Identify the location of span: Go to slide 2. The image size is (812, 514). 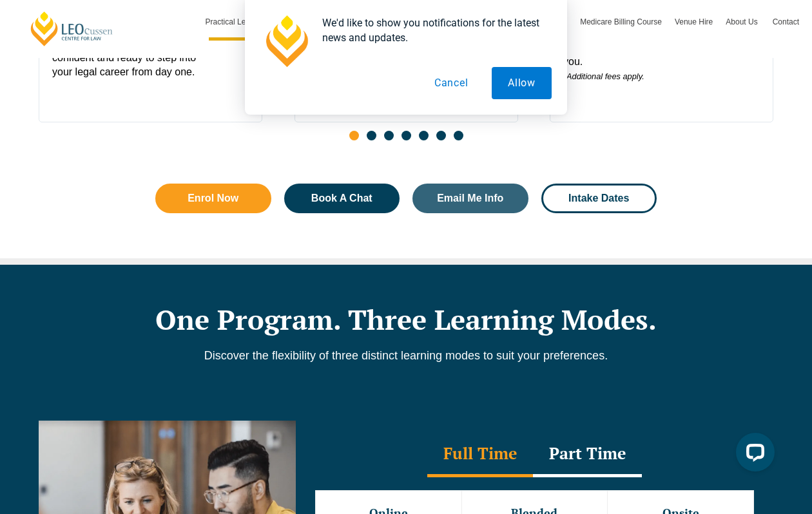
(371, 136).